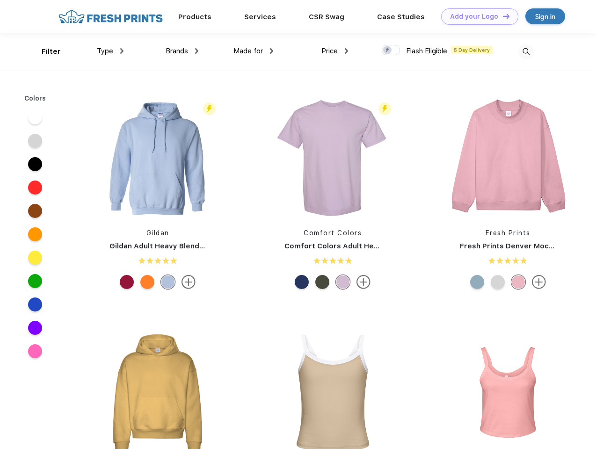 The height and width of the screenshot is (449, 596). Describe the element at coordinates (471, 50) in the screenshot. I see `span: 5 Day Delivery` at that location.